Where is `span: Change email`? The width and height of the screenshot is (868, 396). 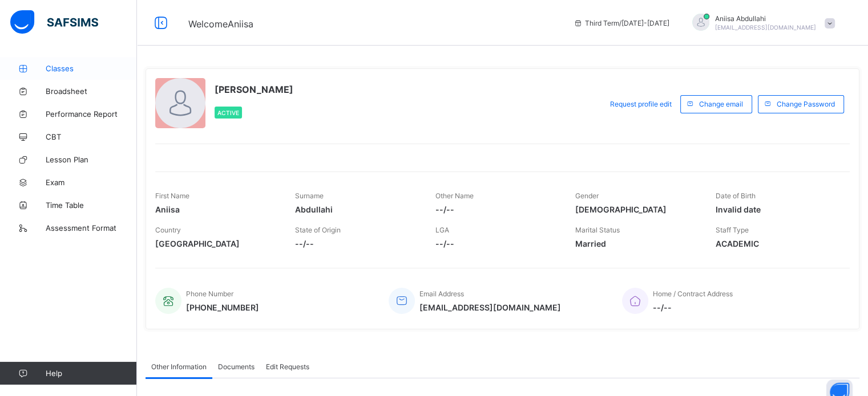 span: Change email is located at coordinates (720, 104).